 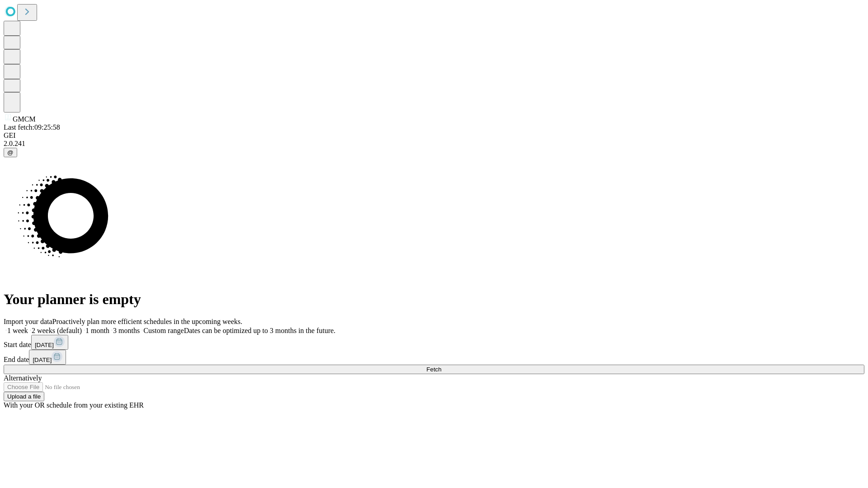 What do you see at coordinates (434, 357) in the screenshot?
I see `div: End date` at bounding box center [434, 357].